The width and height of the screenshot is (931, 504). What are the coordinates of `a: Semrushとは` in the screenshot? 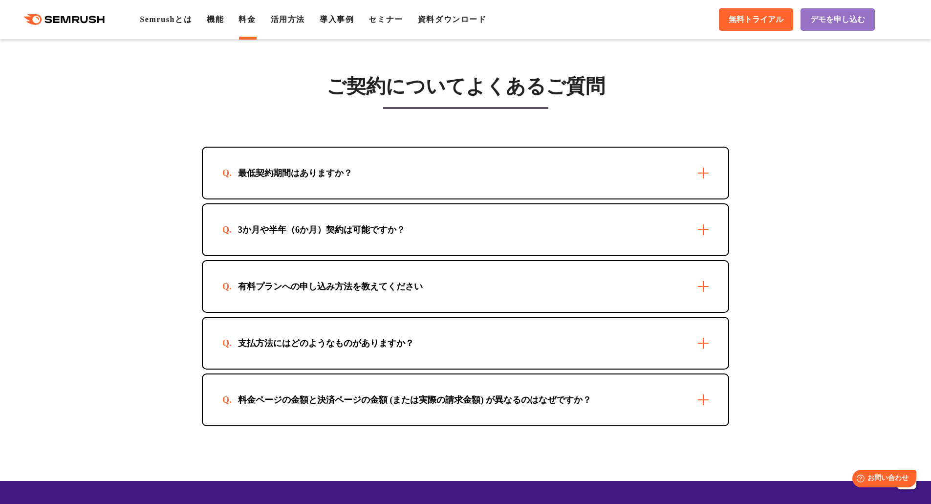 It's located at (166, 19).